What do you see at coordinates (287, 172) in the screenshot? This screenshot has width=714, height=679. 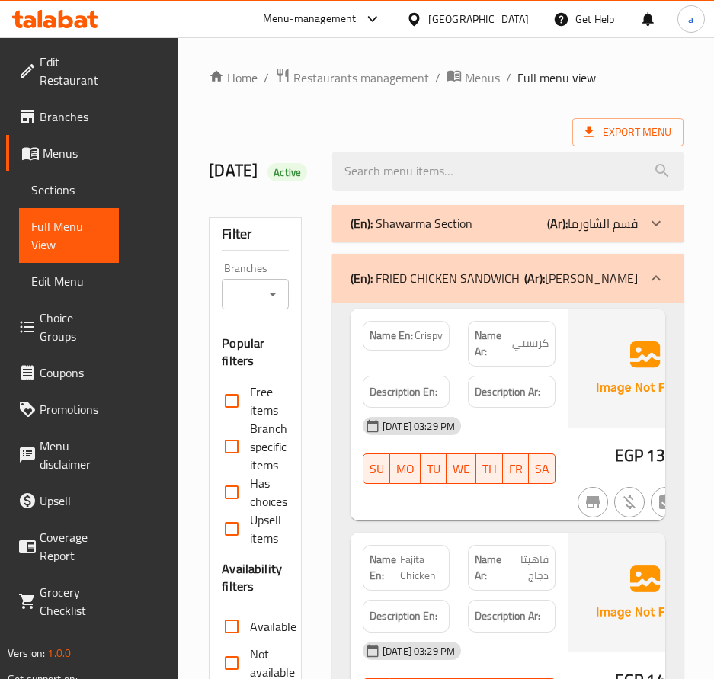 I see `div: Active` at bounding box center [287, 172].